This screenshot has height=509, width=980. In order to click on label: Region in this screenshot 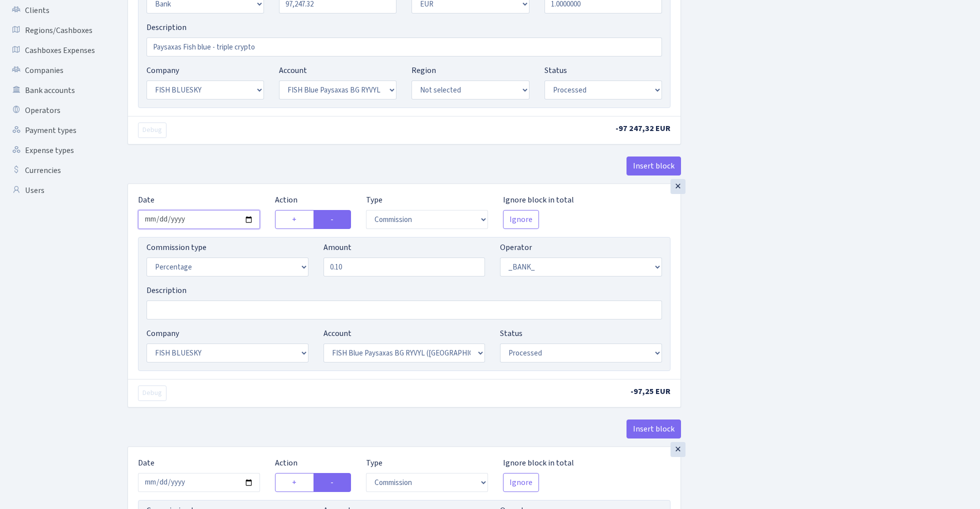, I will do `click(424, 71)`.